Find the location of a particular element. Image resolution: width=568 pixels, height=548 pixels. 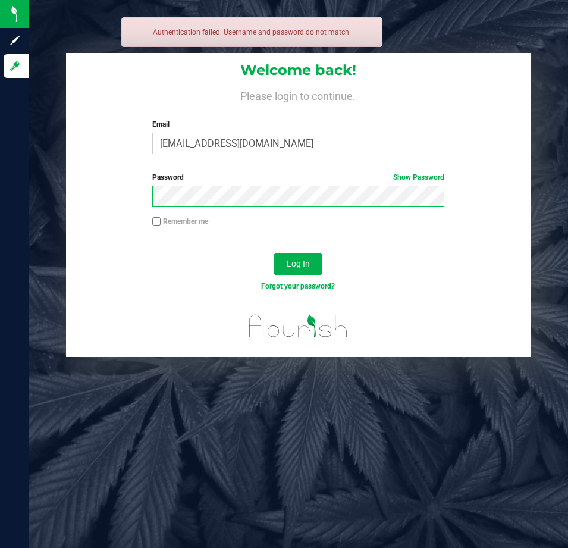

button: Log In is located at coordinates (298, 264).